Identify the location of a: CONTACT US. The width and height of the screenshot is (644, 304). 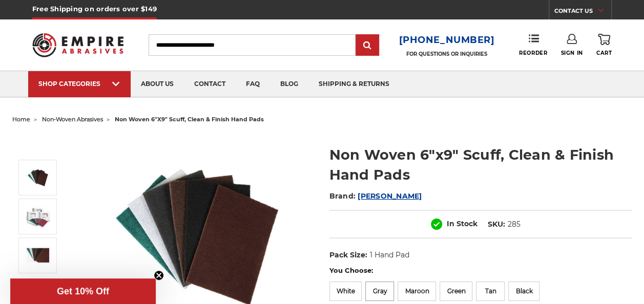
(583, 12).